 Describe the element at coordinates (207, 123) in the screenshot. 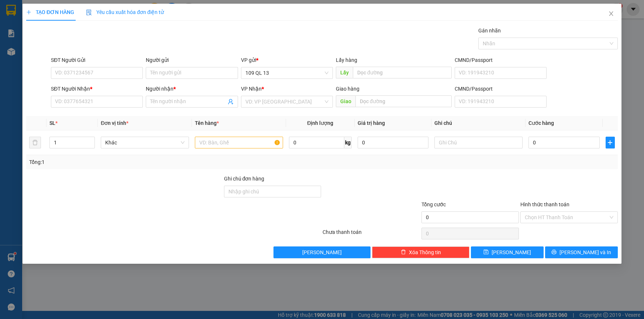

I see `span: Tên hàng` at that location.